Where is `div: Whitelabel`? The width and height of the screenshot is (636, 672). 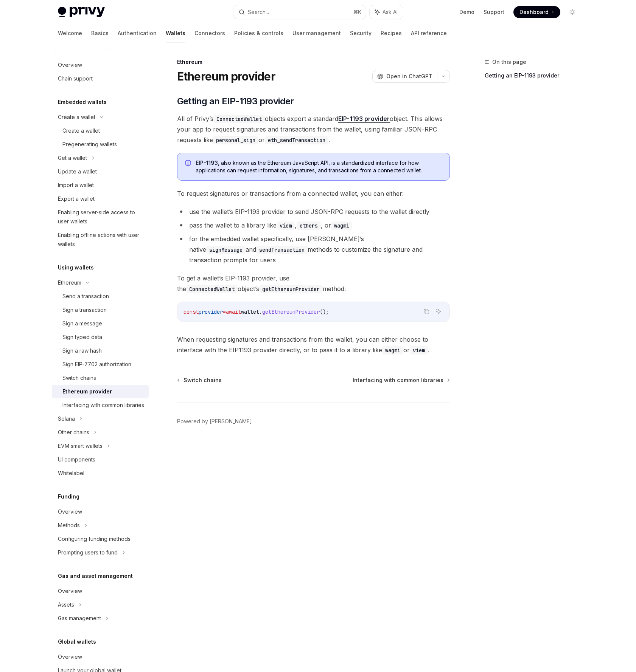 div: Whitelabel is located at coordinates (71, 473).